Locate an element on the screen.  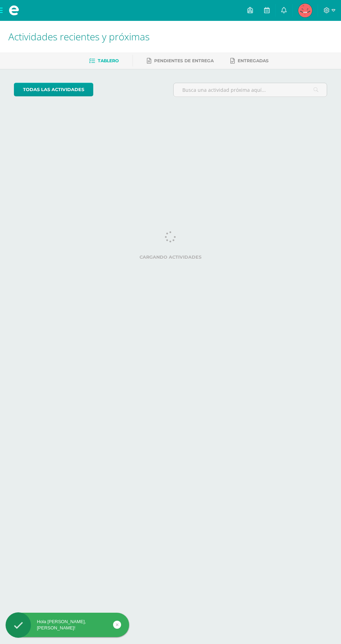
label: Cargando actividades is located at coordinates (170, 257).